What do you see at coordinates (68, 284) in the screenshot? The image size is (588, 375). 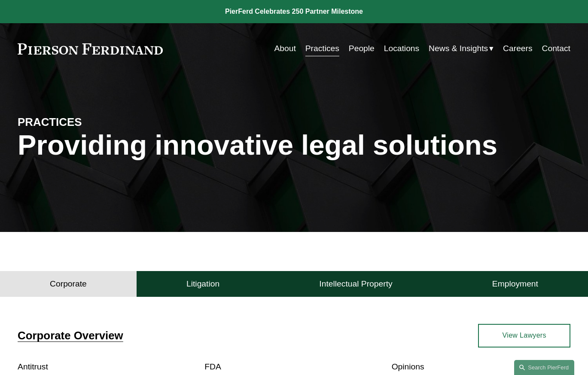 I see `h4: Corporate` at bounding box center [68, 284].